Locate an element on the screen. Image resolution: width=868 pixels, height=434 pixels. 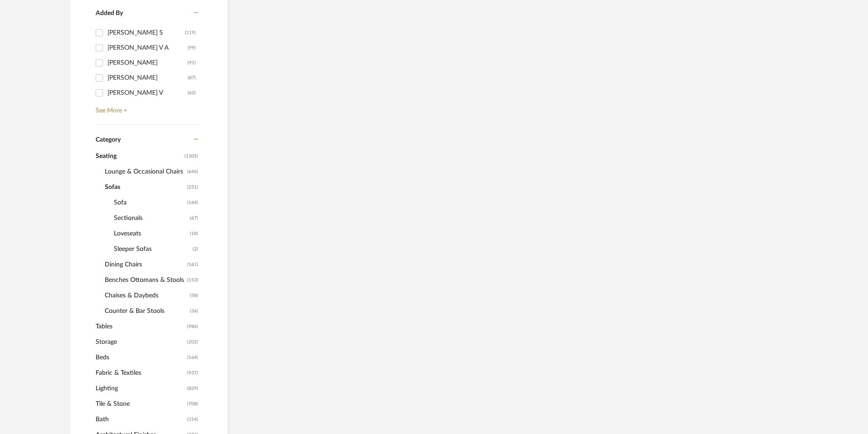
span: Sofas is located at coordinates (145, 187).